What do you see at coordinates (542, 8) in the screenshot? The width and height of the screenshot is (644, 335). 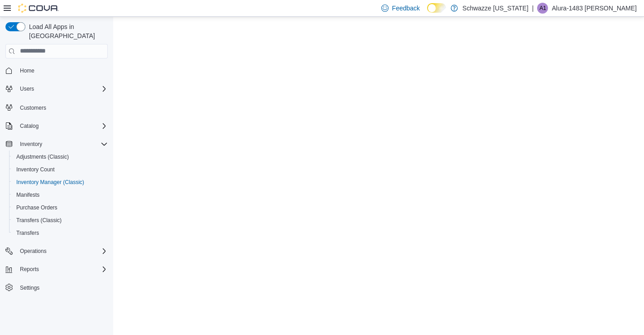 I see `div: Alura-1483 Montano-Saiz` at bounding box center [542, 8].